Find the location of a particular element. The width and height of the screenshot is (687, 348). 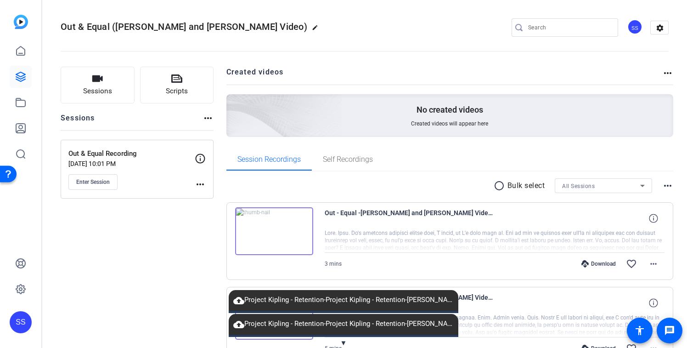

span: Sessions is located at coordinates (97, 91).